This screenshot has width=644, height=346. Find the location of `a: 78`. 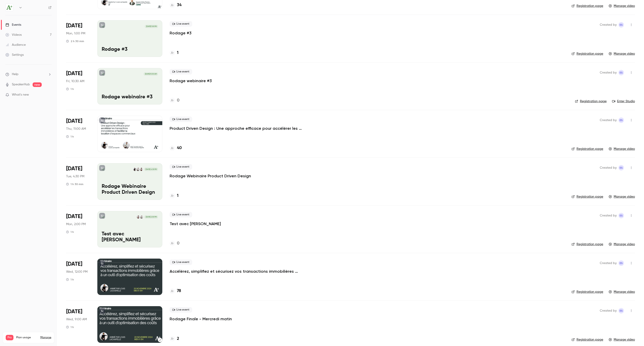

a: 78 is located at coordinates (175, 291).